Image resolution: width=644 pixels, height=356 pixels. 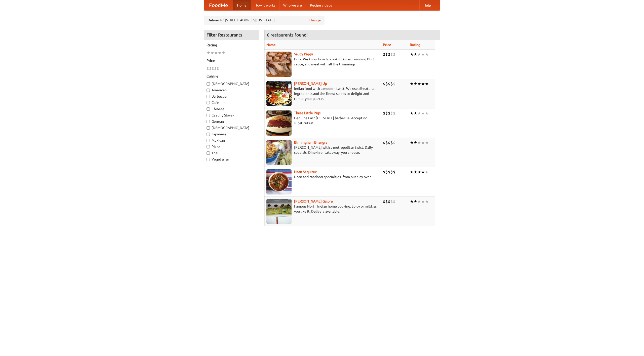 I want to click on p: Indian food with a modern twist. We use all-natural ingredients and the finest spices to delight ..., so click(x=322, y=93).